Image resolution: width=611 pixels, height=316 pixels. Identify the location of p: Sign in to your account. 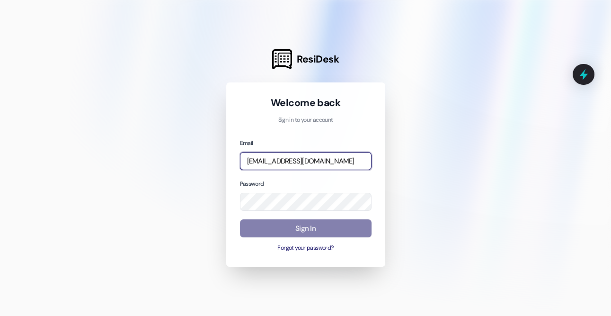
(306, 120).